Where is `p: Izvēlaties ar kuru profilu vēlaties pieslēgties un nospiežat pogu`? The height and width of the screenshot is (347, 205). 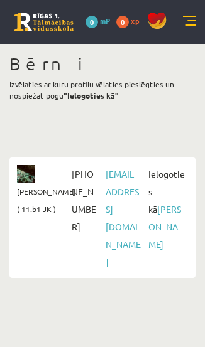
p: Izvēlaties ar kuru profilu vēlaties pieslēgties un nospiežat pogu is located at coordinates (102, 90).